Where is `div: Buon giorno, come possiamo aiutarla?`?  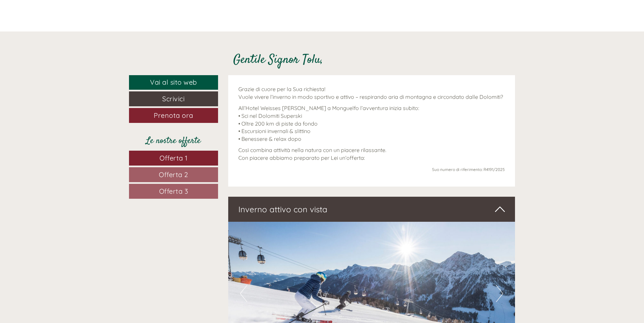 div: Buon giorno, come possiamo aiutarla? is located at coordinates (58, 28).